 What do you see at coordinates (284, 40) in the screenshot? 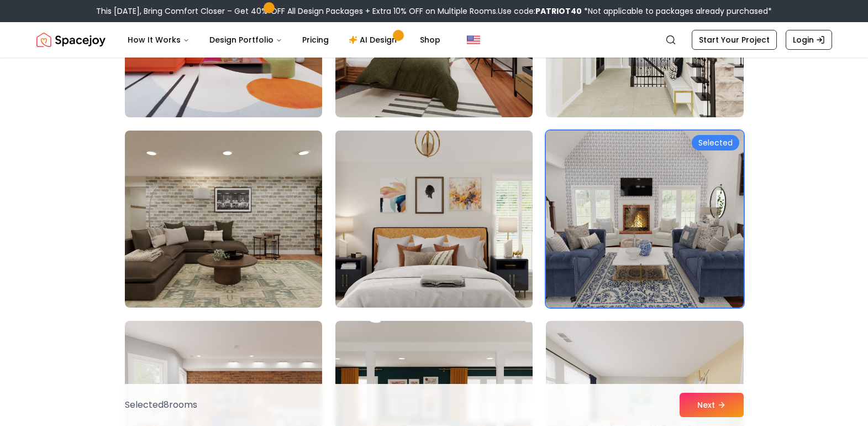
I see `nav: Main` at bounding box center [284, 40].